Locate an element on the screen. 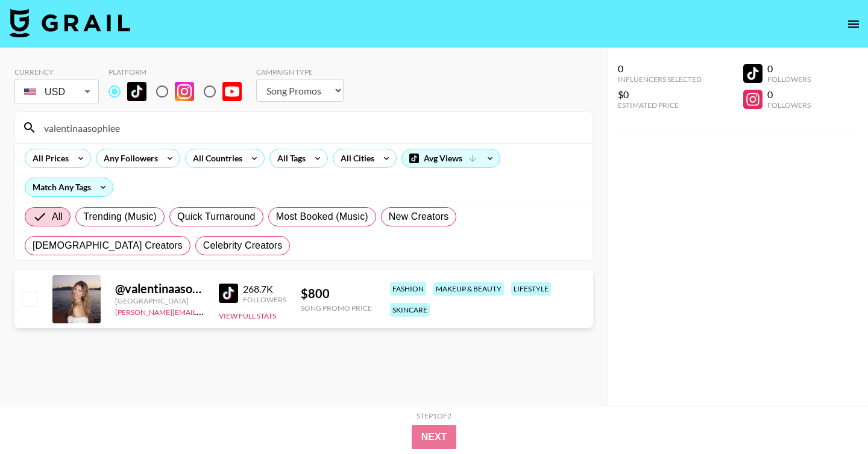  span: Celebrity Creators is located at coordinates (243, 245).